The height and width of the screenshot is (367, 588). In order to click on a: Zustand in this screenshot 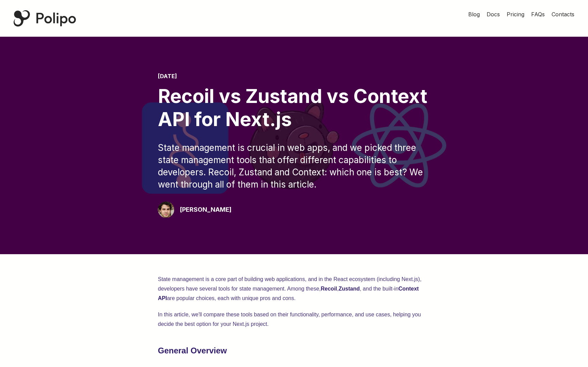, I will do `click(349, 289)`.